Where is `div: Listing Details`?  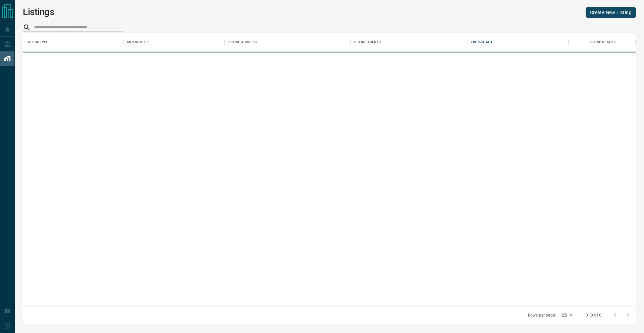 div: Listing Details is located at coordinates (602, 42).